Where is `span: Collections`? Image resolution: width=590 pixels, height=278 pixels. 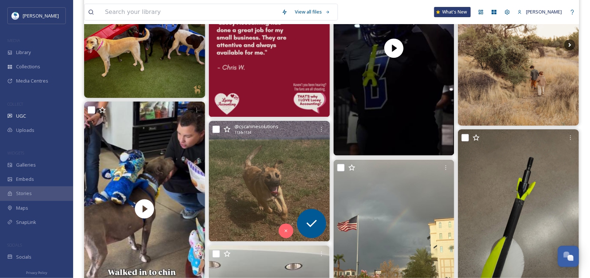
span: Collections is located at coordinates (28, 67).